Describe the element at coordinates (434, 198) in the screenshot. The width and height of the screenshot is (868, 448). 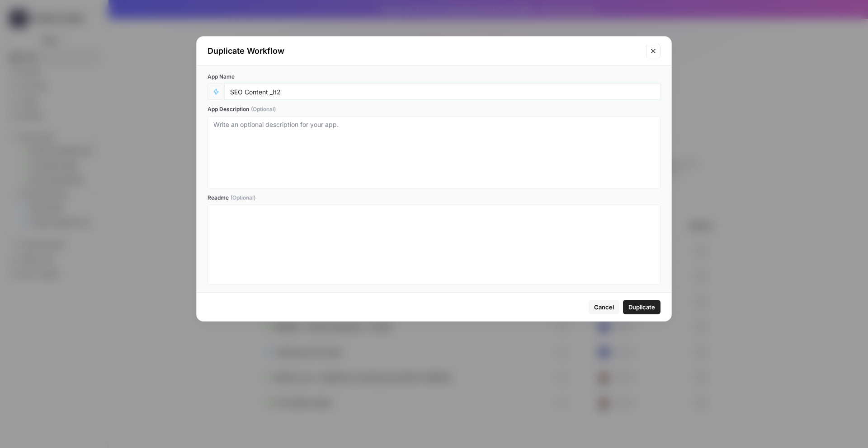
I see `label: Readme` at that location.